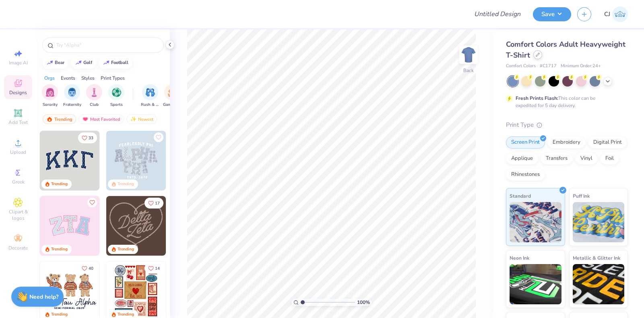  I want to click on span: Clipart & logos, so click(18, 215).